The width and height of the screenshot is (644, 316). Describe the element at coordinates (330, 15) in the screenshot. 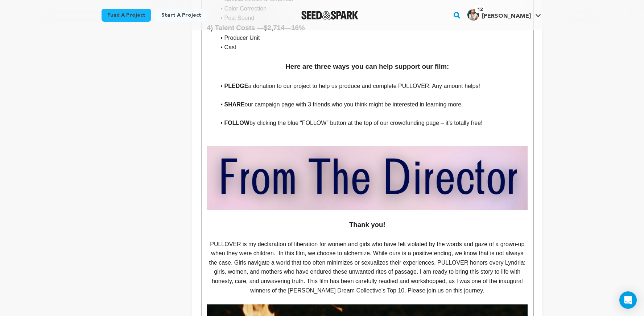

I see `a: Seed&Spark Homepage` at that location.